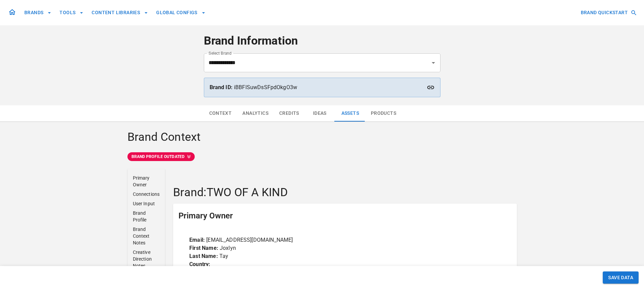 The height and width of the screenshot is (289, 644). What do you see at coordinates (206, 216) in the screenshot?
I see `h5: Primary Owner` at bounding box center [206, 216].